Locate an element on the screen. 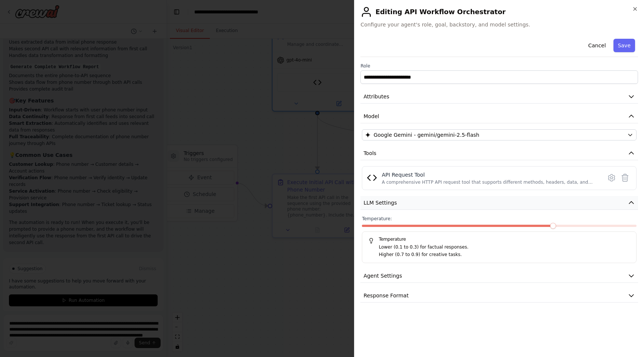  button: Model is located at coordinates (499, 116).